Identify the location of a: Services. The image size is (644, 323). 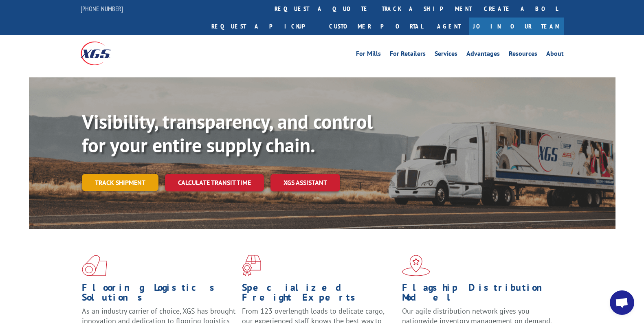
(446, 55).